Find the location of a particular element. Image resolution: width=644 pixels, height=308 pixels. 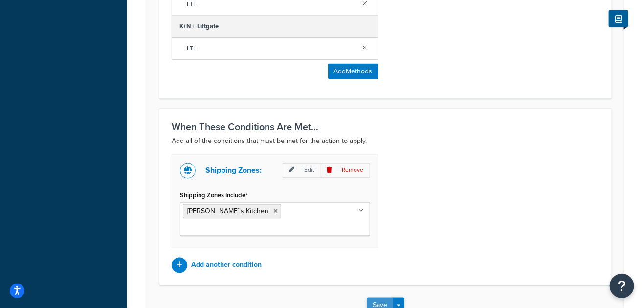

button: AddMethods is located at coordinates (353, 72).